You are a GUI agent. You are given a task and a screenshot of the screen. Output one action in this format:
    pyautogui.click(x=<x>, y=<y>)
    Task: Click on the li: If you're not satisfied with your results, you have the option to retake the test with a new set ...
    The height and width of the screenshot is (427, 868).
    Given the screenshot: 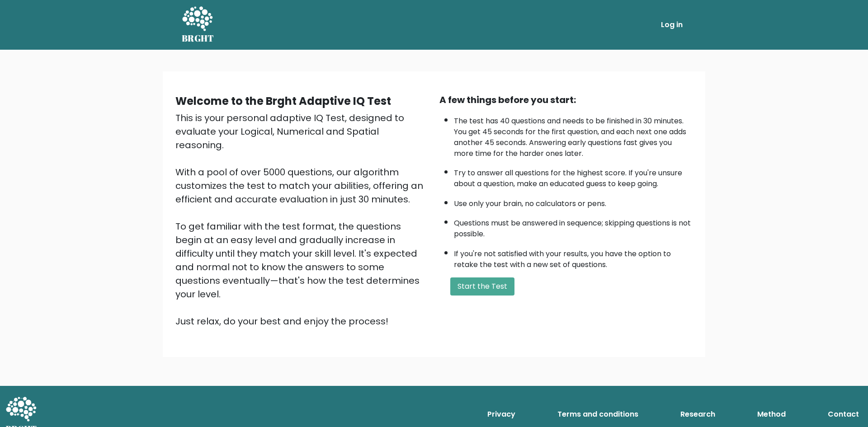 What is the action you would take?
    pyautogui.click(x=574, y=258)
    